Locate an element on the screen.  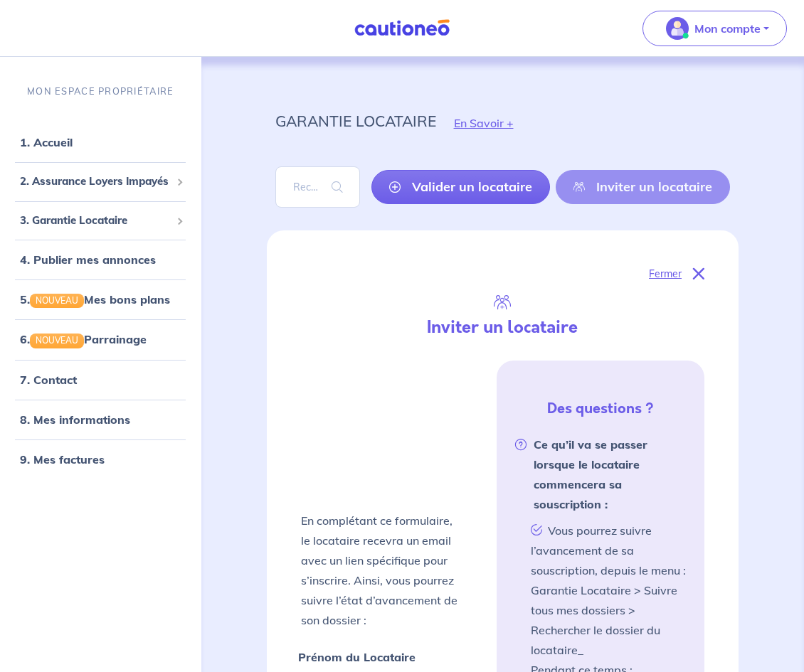
p: MON ESPACE PROPRIÉTAIRE is located at coordinates (101, 91).